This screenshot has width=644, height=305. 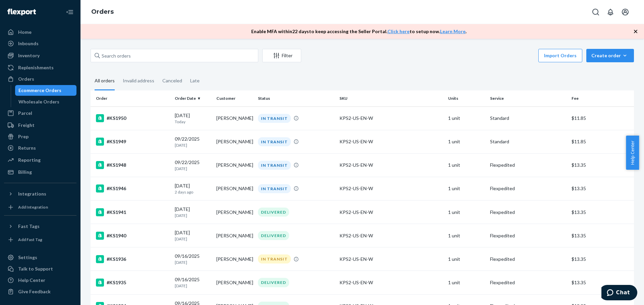 What do you see at coordinates (602, 98) in the screenshot?
I see `th: Fee` at bounding box center [602, 98].